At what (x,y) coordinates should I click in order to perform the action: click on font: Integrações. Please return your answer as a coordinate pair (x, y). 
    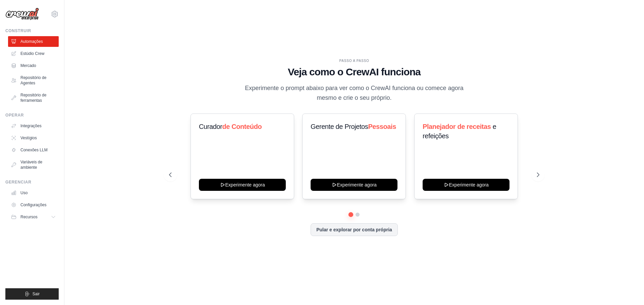
    Looking at the image, I should click on (31, 126).